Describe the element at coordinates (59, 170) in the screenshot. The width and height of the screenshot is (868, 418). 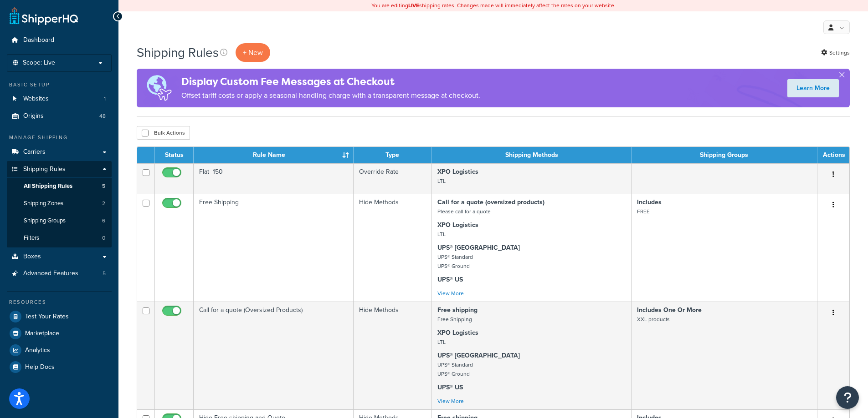
I see `a: Shipping Rules` at that location.